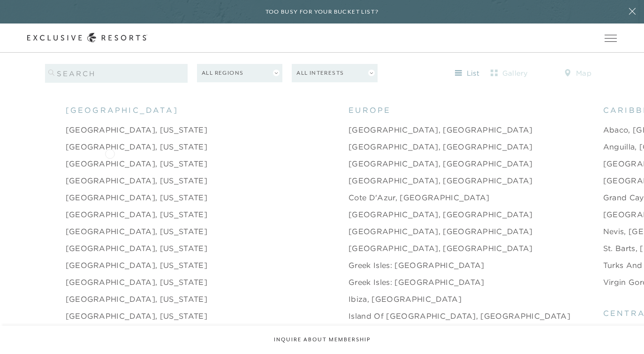 The height and width of the screenshot is (354, 644). I want to click on input: search, so click(117, 74).